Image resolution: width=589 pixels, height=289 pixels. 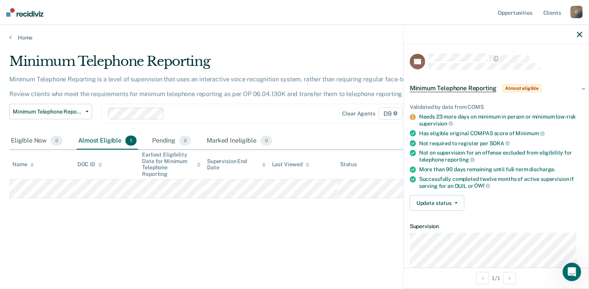 I want to click on div: Pending, so click(x=171, y=141).